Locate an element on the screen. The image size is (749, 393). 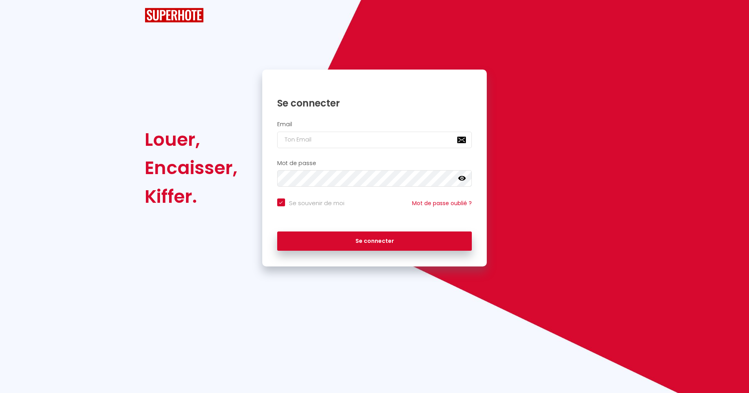
h1: Se connecter is located at coordinates (375, 103).